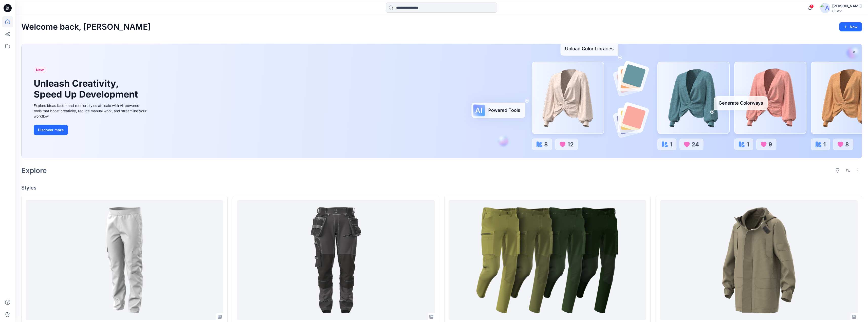  Describe the element at coordinates (124, 260) in the screenshot. I see `a: SS_02_Darshana Jayawardhana` at that location.